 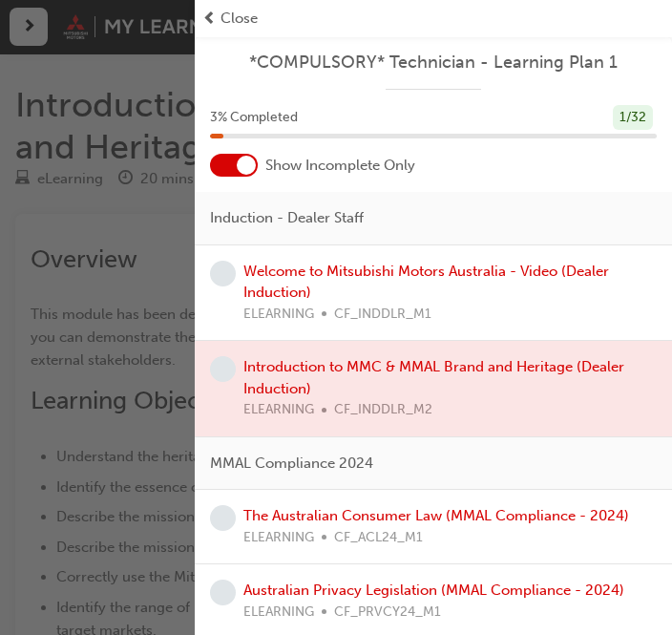 I want to click on a: *COMPULSORY* Technician - Learning Plan 1, so click(x=434, y=62).